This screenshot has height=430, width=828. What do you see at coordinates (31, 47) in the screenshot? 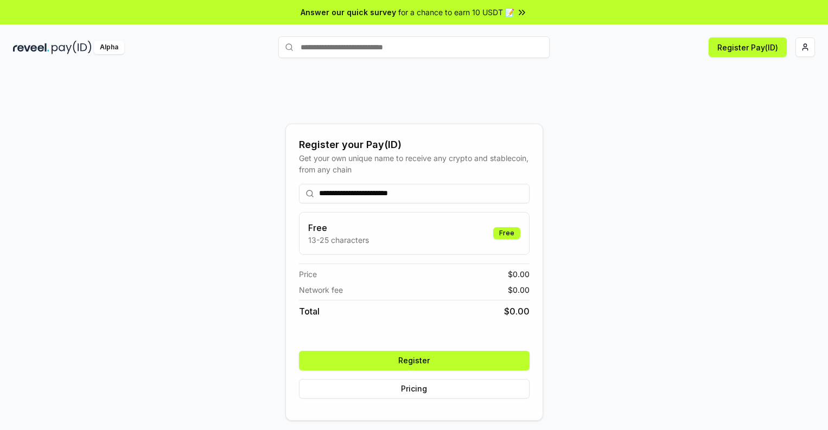
I see `img: reveel_dark` at bounding box center [31, 47].